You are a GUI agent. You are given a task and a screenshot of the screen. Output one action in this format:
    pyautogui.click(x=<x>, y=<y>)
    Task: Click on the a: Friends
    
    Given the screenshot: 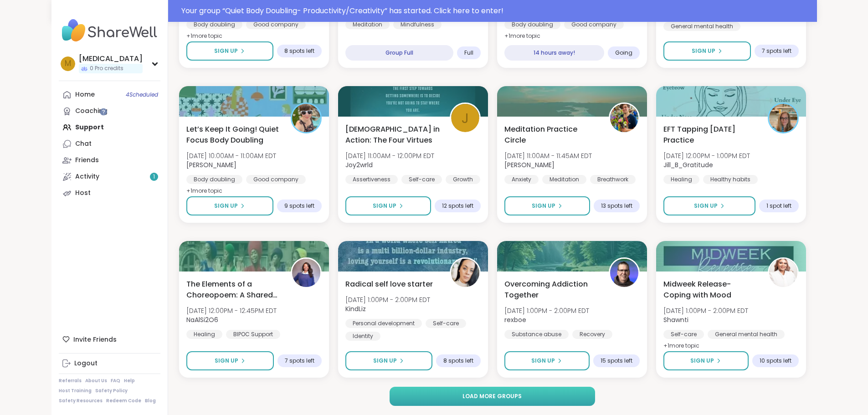 What is the action you would take?
    pyautogui.click(x=109, y=160)
    